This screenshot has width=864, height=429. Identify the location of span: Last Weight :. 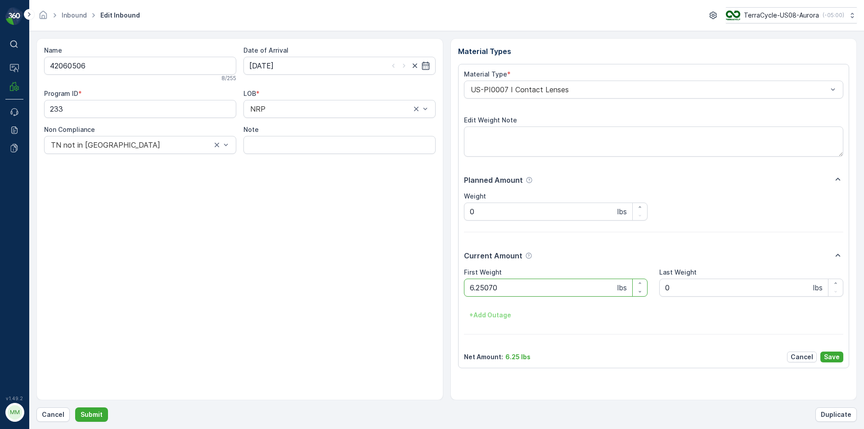
(29, 226).